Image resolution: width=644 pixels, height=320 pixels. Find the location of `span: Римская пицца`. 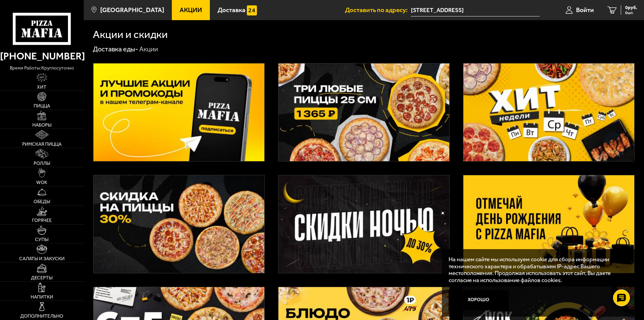

span: Римская пицца is located at coordinates (41, 144).